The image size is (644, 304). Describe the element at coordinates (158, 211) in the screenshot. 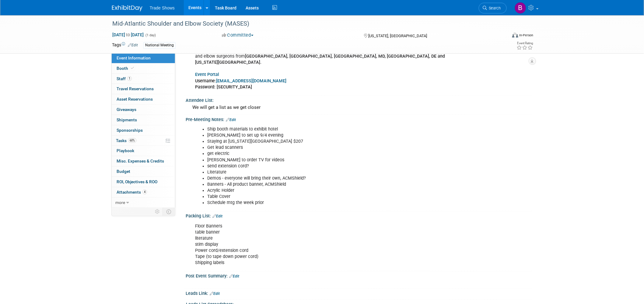

I see `td: Personalize Event Tab Strip` at that location.